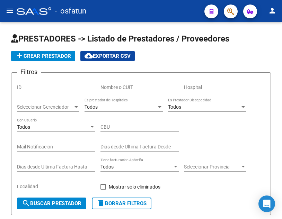 The width and height of the screenshot is (282, 219). What do you see at coordinates (272, 11) in the screenshot?
I see `mat-icon: person` at bounding box center [272, 11].